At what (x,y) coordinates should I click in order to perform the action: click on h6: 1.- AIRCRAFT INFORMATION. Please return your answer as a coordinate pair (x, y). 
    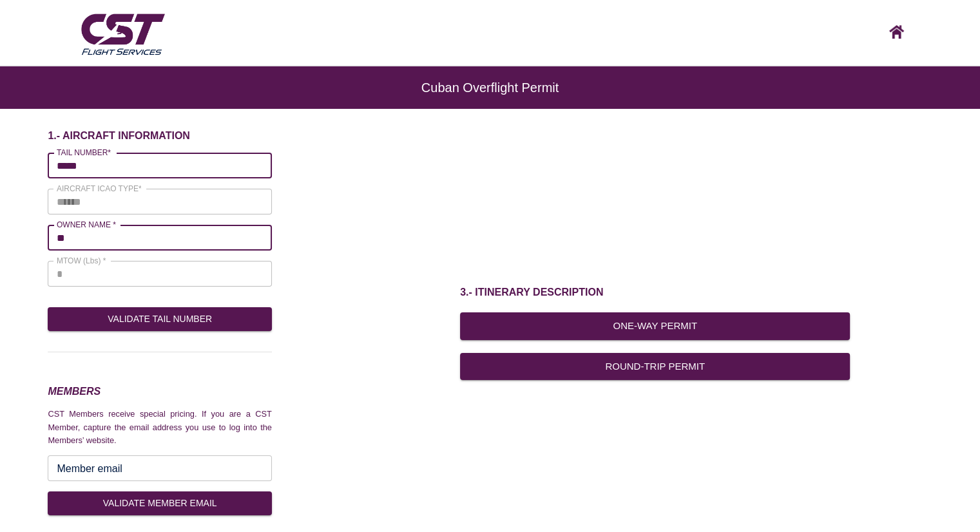
    Looking at the image, I should click on (159, 136).